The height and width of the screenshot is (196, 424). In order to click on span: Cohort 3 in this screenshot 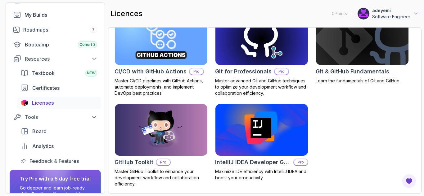, I will do `click(88, 45)`.